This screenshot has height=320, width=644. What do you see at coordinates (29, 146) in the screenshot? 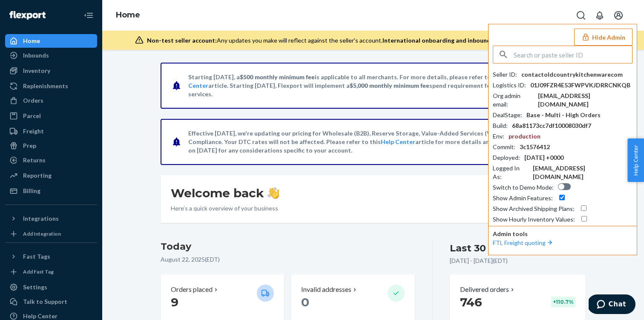
I see `div: Prep` at bounding box center [29, 146].